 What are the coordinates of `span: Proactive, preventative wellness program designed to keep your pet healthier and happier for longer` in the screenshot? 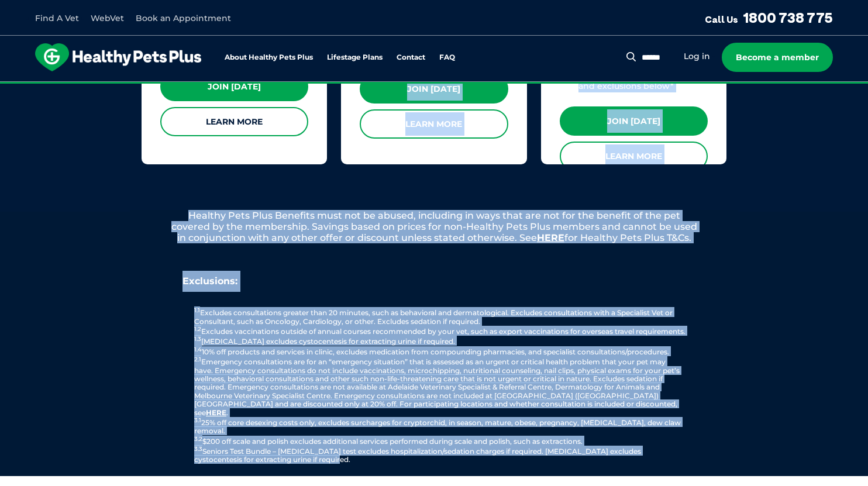 It's located at (434, 87).